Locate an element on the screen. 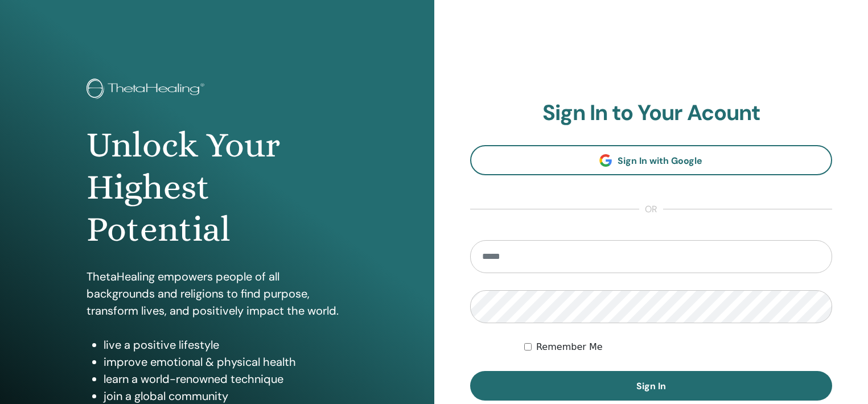 This screenshot has width=868, height=404. h2: Sign In to Your Acount is located at coordinates (651, 113).